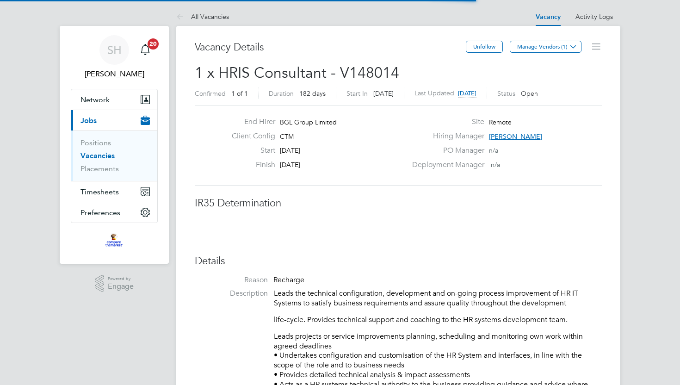  What do you see at coordinates (100, 212) in the screenshot?
I see `span: Preferences` at bounding box center [100, 212].